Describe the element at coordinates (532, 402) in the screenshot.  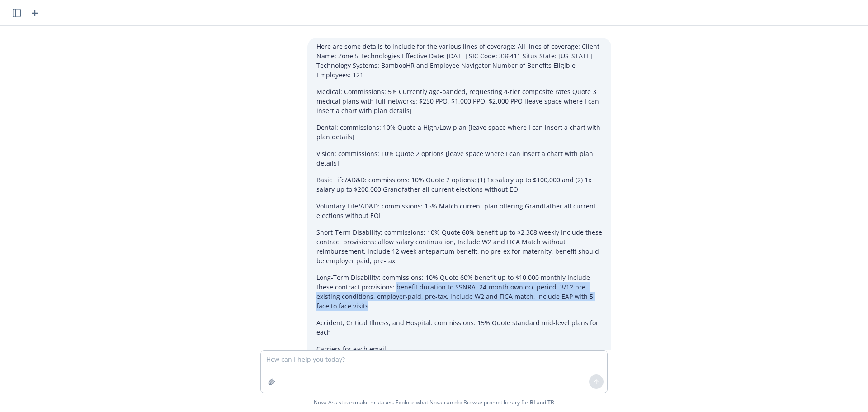
I see `a: BI` at that location.